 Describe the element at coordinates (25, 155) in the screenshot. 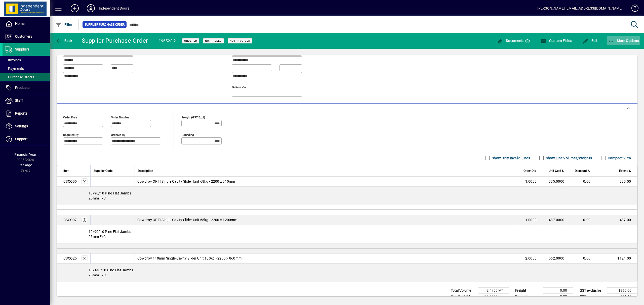

I see `span: Financial Year` at that location.